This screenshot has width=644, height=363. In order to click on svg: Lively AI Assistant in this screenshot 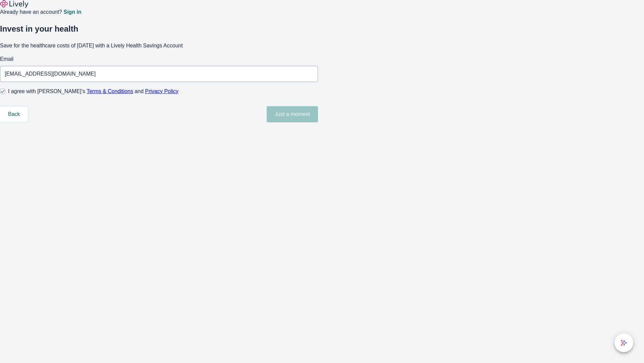, I will do `click(624, 343)`.